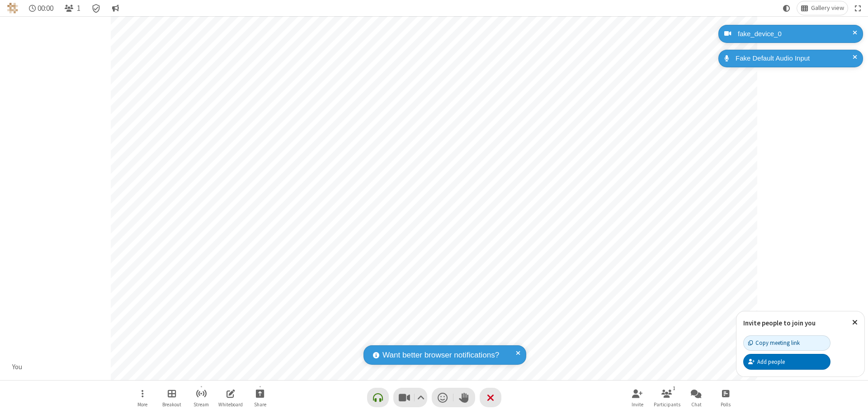 The height and width of the screenshot is (414, 868). Describe the element at coordinates (674, 388) in the screenshot. I see `div: 1` at that location.